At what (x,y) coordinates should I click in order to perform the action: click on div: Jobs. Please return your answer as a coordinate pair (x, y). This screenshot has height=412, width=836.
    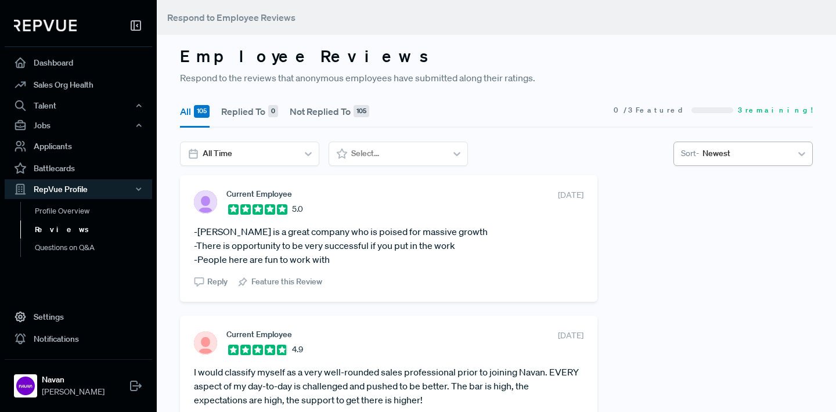
    Looking at the image, I should click on (78, 125).